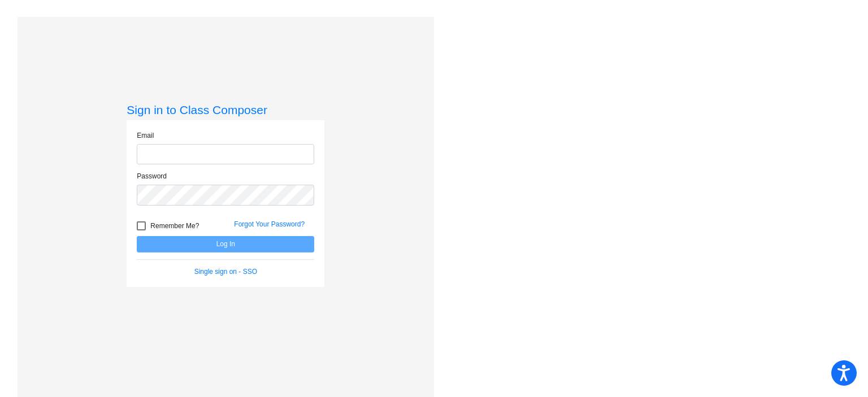  Describe the element at coordinates (145, 136) in the screenshot. I see `label: Email` at that location.